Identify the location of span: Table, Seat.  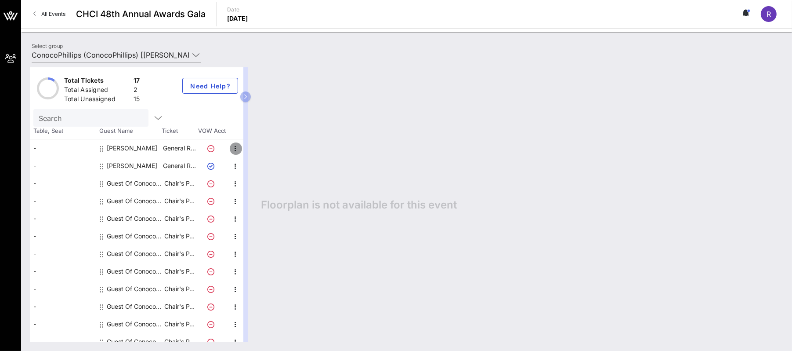
(63, 131).